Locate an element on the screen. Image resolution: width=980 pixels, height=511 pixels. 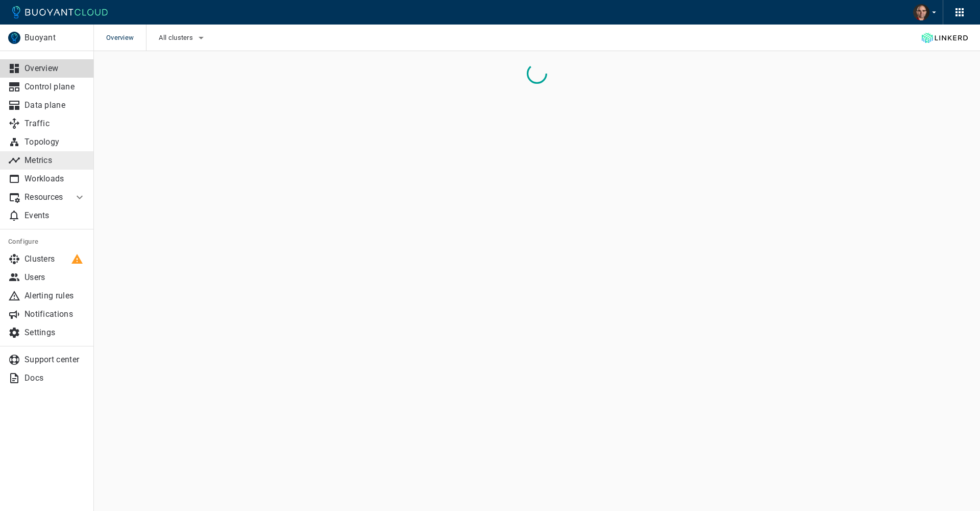
span: All clusters is located at coordinates (177, 38).